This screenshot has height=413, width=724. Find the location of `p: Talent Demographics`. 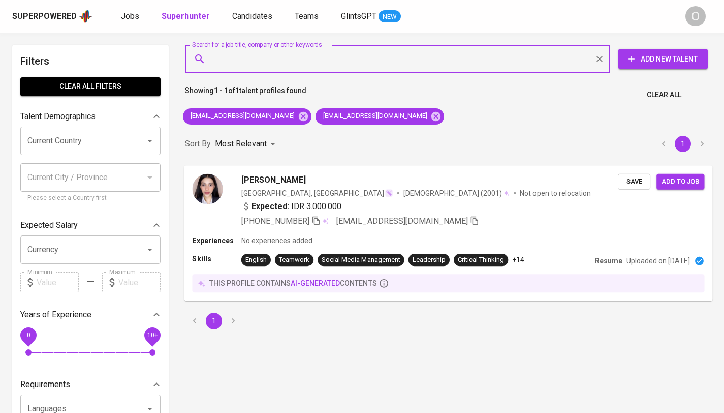

p: Talent Demographics is located at coordinates (58, 116).